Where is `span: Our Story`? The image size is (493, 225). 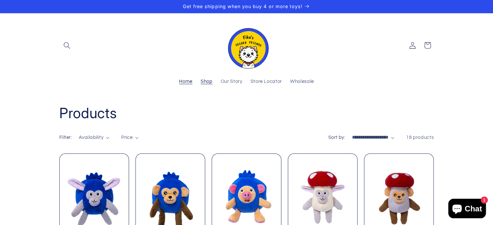 span: Our Story is located at coordinates (232, 82).